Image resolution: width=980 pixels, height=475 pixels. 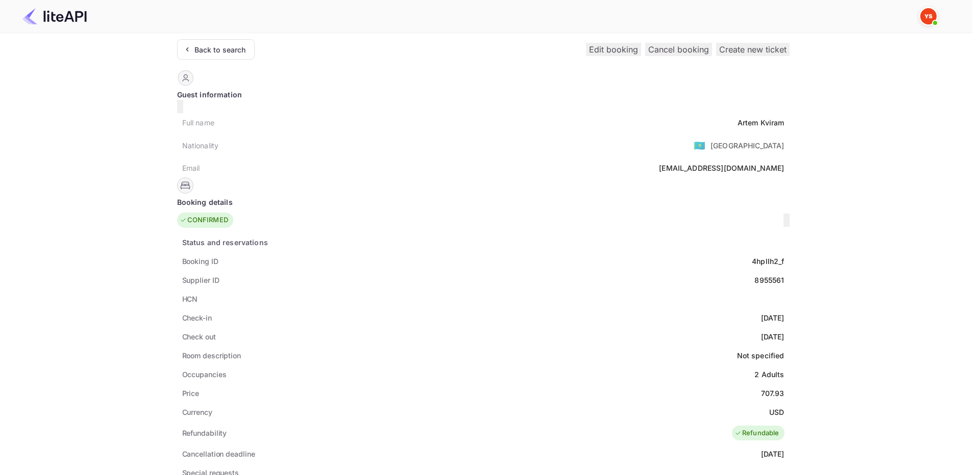 What do you see at coordinates (753, 49) in the screenshot?
I see `button: Create new ticket` at bounding box center [753, 49].